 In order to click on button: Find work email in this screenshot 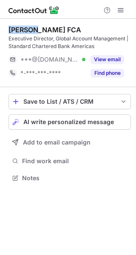, I will do `click(70, 161)`.